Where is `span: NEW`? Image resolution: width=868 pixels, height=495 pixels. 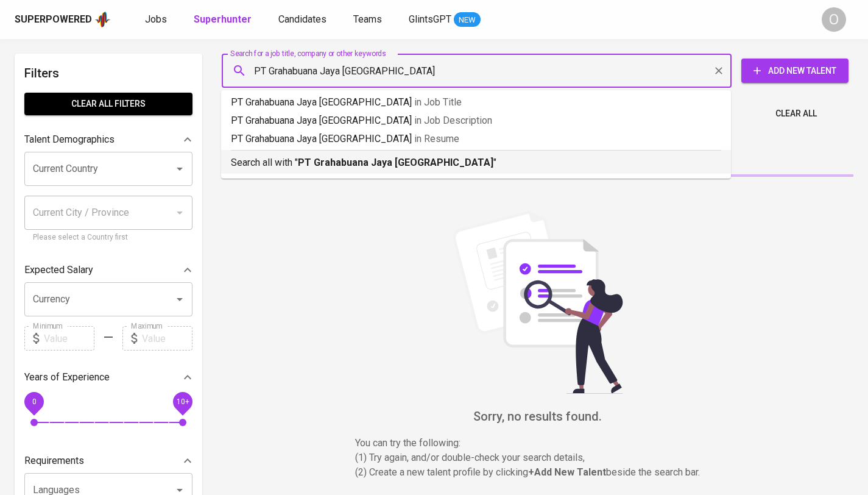
span: NEW is located at coordinates (467, 20).